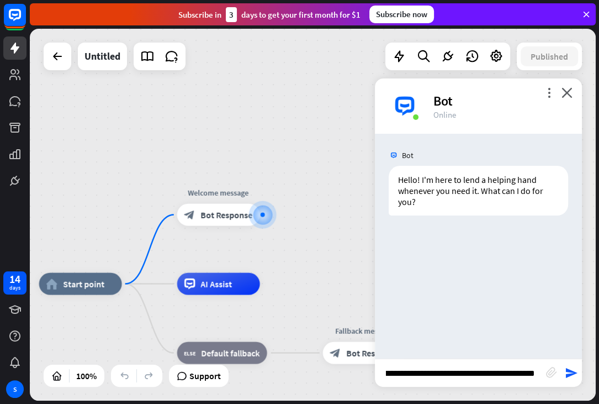  Describe the element at coordinates (205, 375) in the screenshot. I see `span: Support` at that location.